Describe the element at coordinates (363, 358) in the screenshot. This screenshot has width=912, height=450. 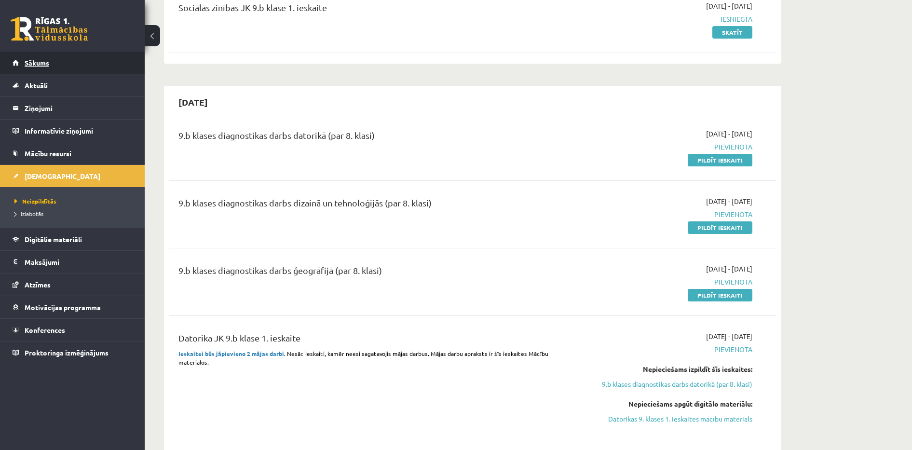
I see `span: . Nesāc ieskaiti, kamēr neesi sagatavojis mājas darbus. Mājas darbu apraksts ir šīs ieskaites Māc...` at that location.